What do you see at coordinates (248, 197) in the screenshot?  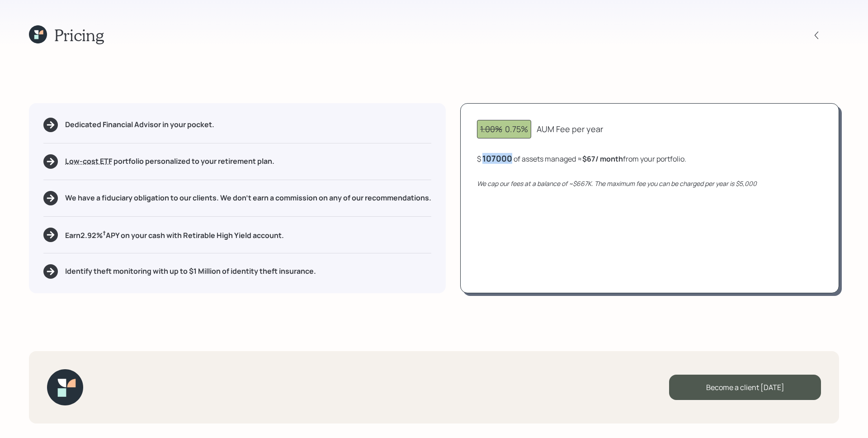 I see `h5: We have a fiduciary obligation to our clients. We don't earn a commission on any of our recommend...` at bounding box center [248, 197].